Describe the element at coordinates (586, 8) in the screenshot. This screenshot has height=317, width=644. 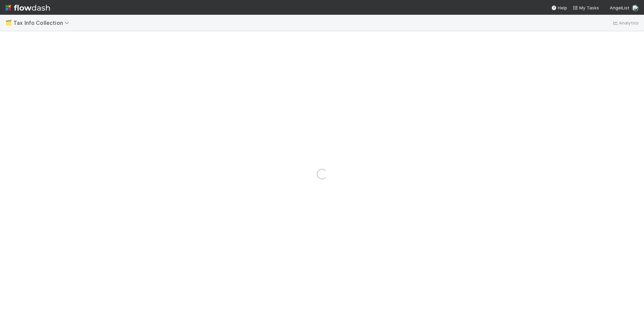
I see `a: My Tasks` at that location.